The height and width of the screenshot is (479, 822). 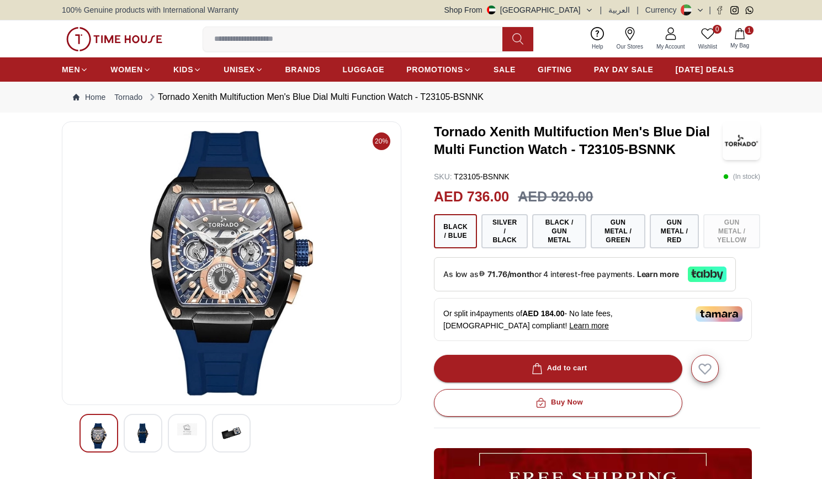 What do you see at coordinates (671, 46) in the screenshot?
I see `span: My Account` at bounding box center [671, 46].